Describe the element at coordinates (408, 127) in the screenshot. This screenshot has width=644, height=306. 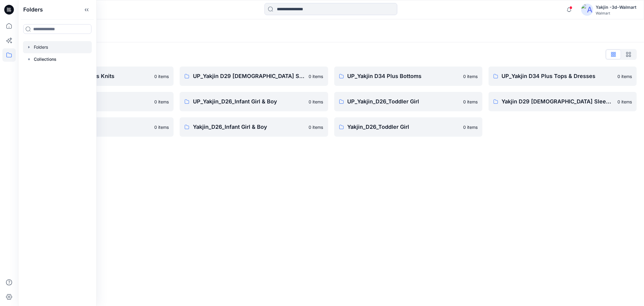
I see `a: Yakjin_D26_Toddler Girl0 items` at that location.